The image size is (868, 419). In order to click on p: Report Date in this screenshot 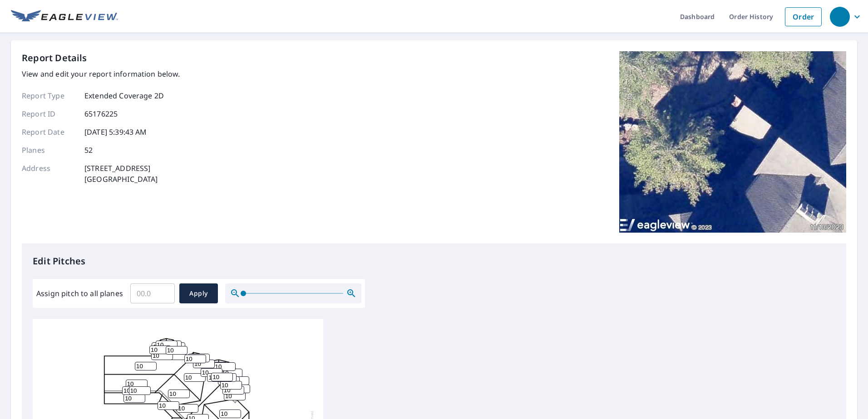, I will do `click(49, 132)`.